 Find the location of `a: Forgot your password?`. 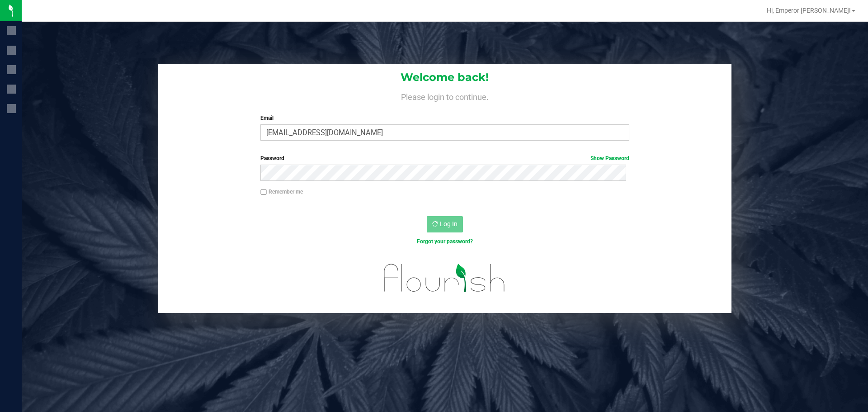

a: Forgot your password? is located at coordinates (445, 241).